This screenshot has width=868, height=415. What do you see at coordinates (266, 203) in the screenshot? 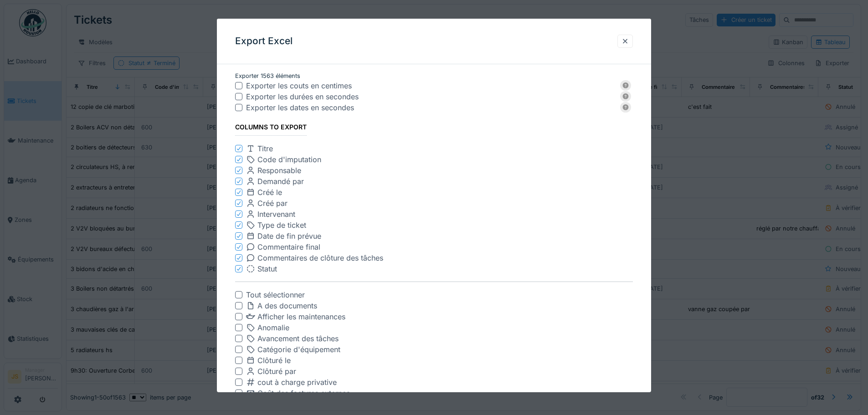
I see `div: Créé par` at bounding box center [266, 203].